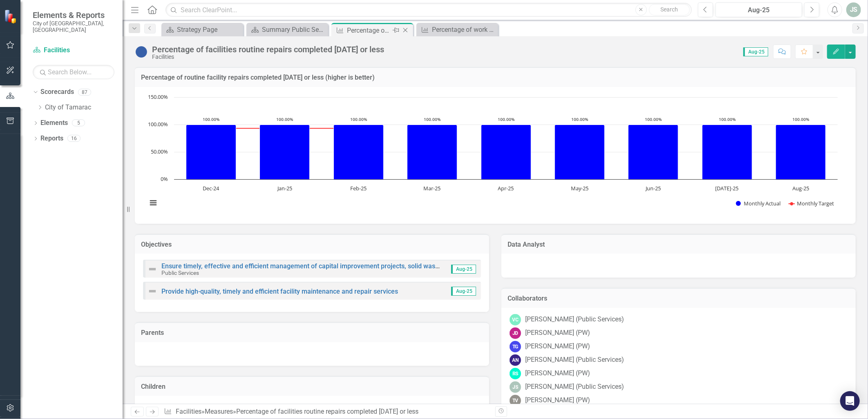 This screenshot has width=868, height=419. Describe the element at coordinates (515, 401) in the screenshot. I see `div: TV` at that location.